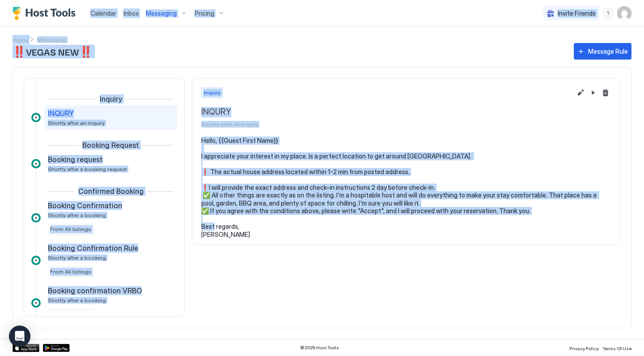 Image resolution: width=644 pixels, height=356 pixels. I want to click on span: Messaging, so click(161, 13).